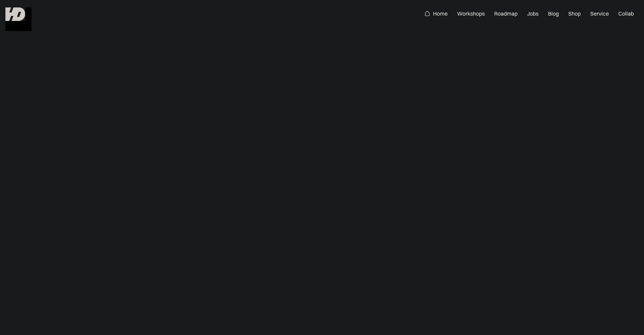 This screenshot has width=644, height=335. I want to click on div: Jobs, so click(533, 14).